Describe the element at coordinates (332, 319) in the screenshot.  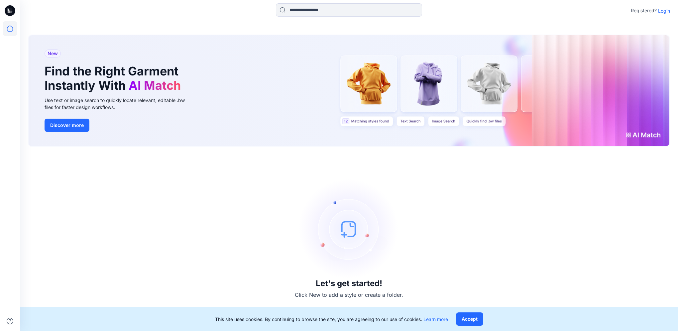
I see `p: This site uses cookies. By continuing to browse the site, you are agreeing to our use of cookies.` at that location.